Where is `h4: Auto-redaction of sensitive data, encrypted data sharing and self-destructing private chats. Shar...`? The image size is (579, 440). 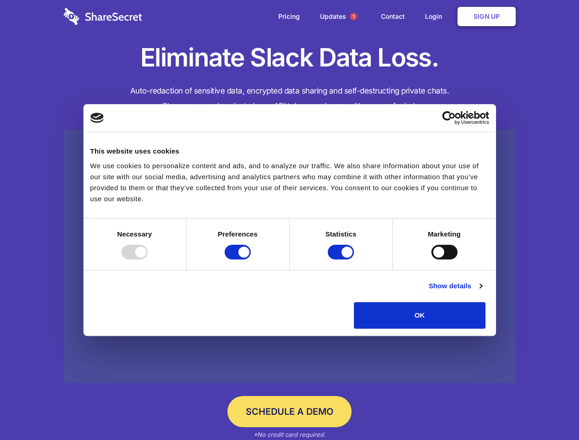
h4: Auto-redaction of sensitive data, encrypted data sharing and self-destructing private chats. Shar... is located at coordinates (290, 99).